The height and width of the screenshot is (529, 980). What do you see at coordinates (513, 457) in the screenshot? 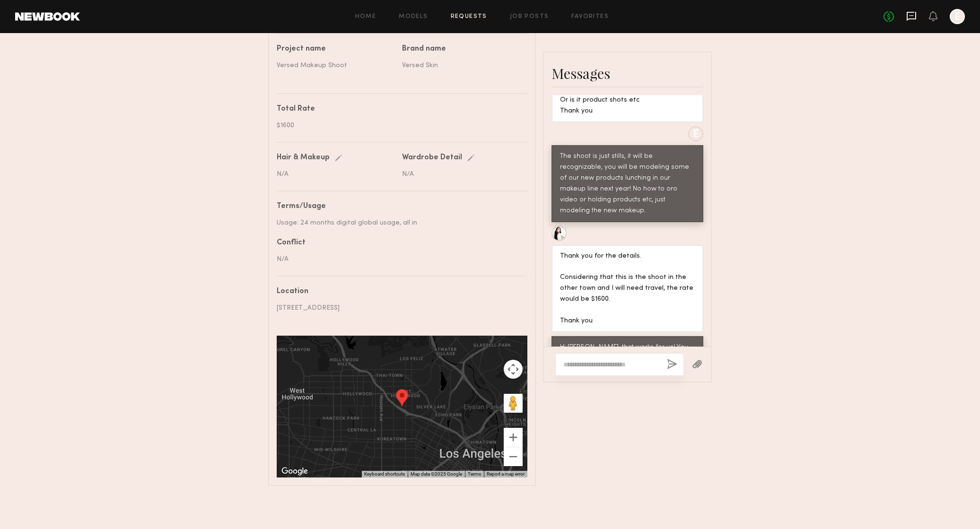
I see `button: Zoom out` at bounding box center [513, 457].